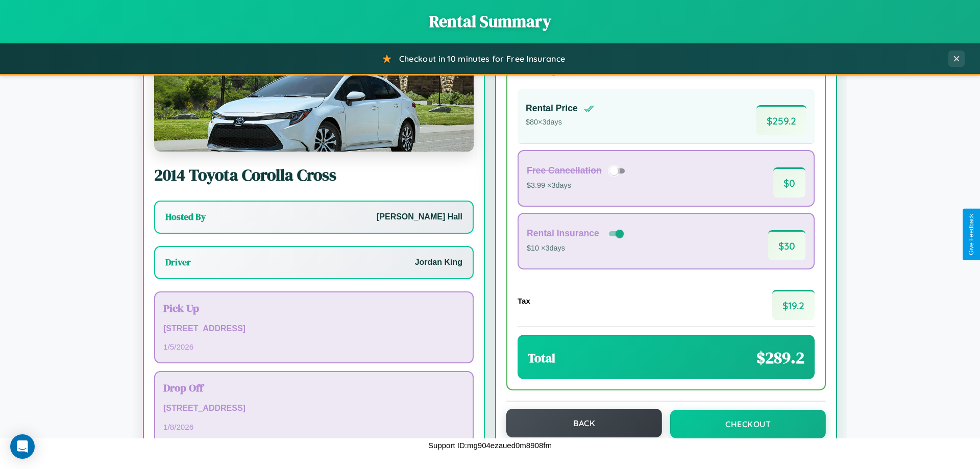 Image resolution: width=980 pixels, height=469 pixels. I want to click on h3: Driver, so click(178, 262).